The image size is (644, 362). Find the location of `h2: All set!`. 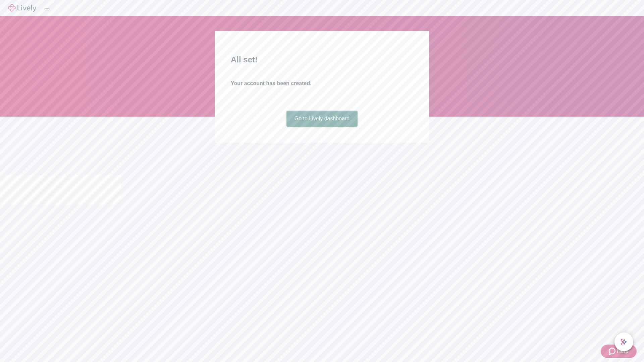

h2: All set! is located at coordinates (322, 60).